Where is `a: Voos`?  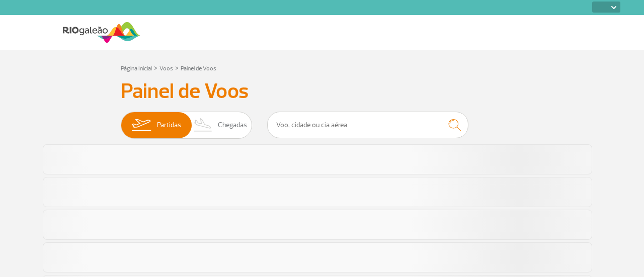 a: Voos is located at coordinates (166, 68).